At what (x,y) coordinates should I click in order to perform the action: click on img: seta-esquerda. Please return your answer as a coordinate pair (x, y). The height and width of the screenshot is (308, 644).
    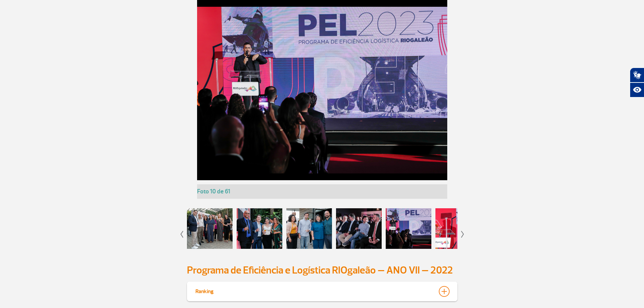
    Looking at the image, I should click on (182, 235).